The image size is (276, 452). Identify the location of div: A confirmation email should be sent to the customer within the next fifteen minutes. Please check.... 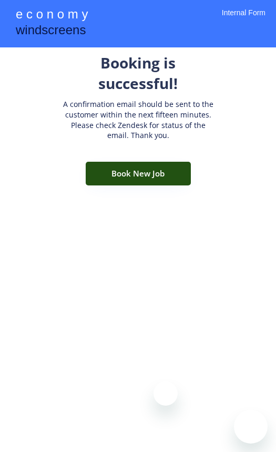
(138, 119).